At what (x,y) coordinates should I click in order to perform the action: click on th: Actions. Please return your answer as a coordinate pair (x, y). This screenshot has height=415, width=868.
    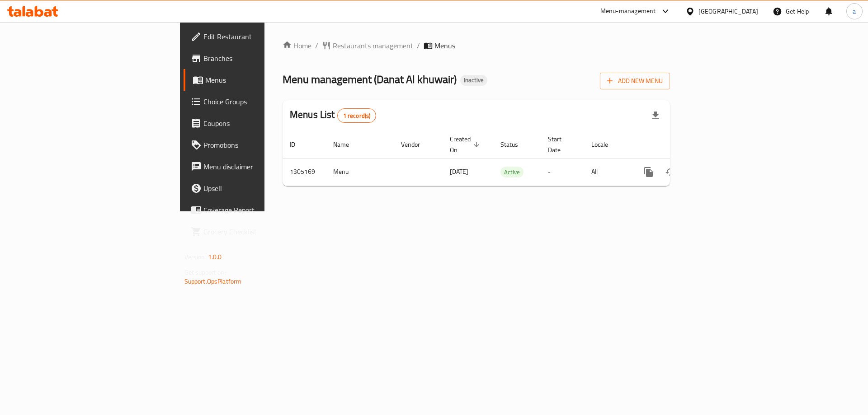
    Looking at the image, I should click on (681, 145).